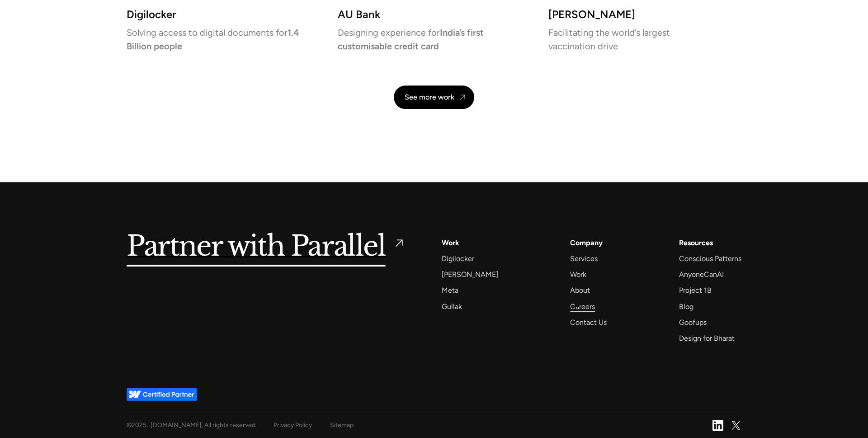  I want to click on div: Services, so click(584, 258).